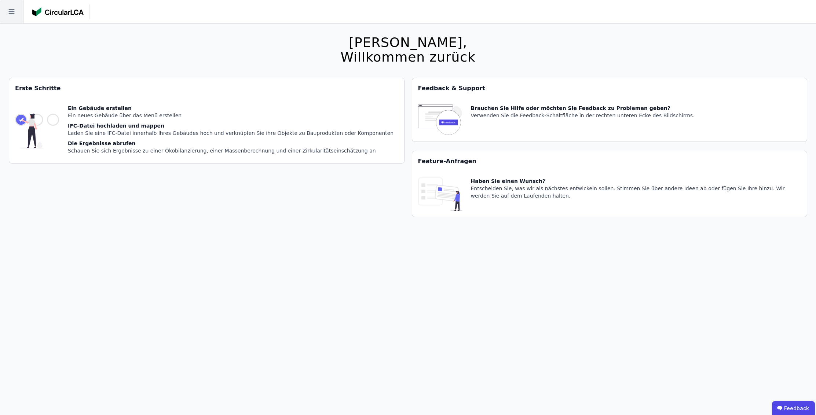 This screenshot has width=816, height=415. I want to click on div: Haben Sie einen Wunsch?, so click(636, 181).